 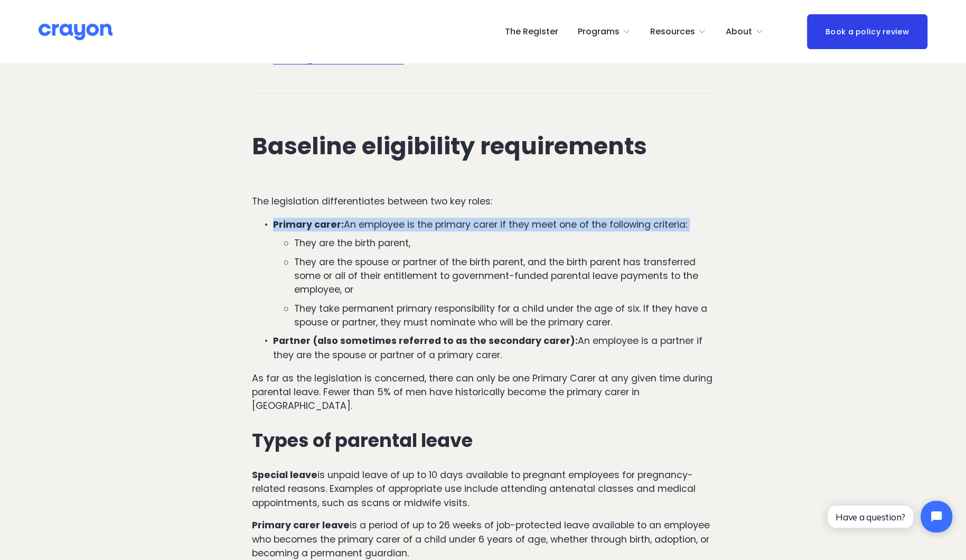 I want to click on p: They take permanent primary responsibility for a child under the age of six. If they have a spous..., so click(x=504, y=315).